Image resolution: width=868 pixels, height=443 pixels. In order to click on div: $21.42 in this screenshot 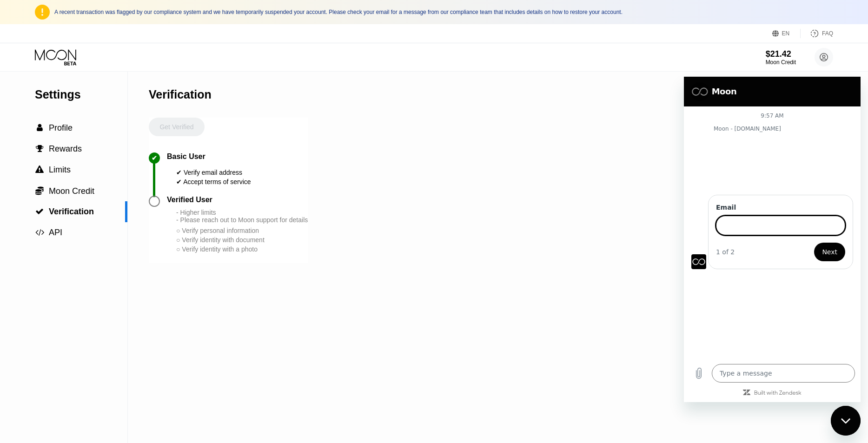, I will do `click(780, 54)`.